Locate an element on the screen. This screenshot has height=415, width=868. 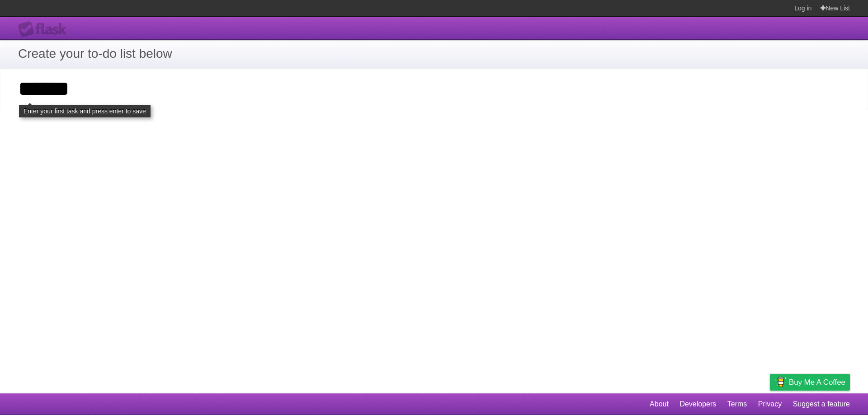
a: Buy me a coffee is located at coordinates (810, 382).